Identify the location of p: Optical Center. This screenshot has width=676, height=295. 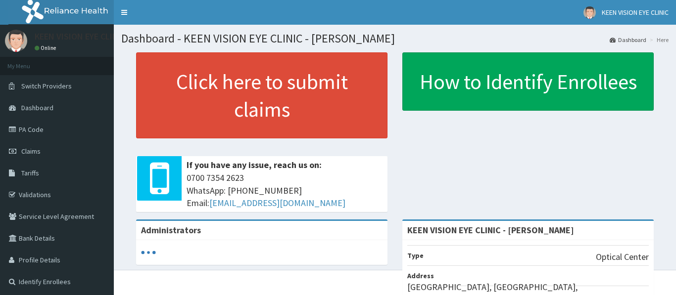
(622, 257).